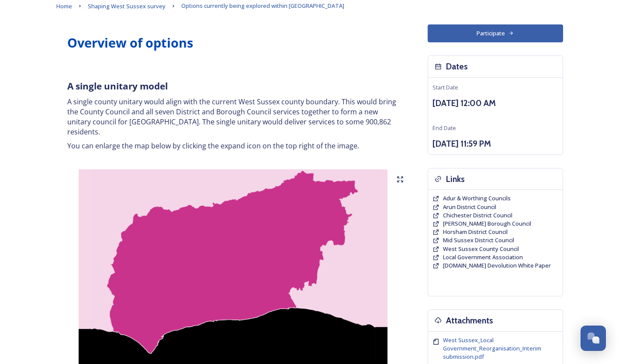 This screenshot has width=619, height=364. What do you see at coordinates (127, 6) in the screenshot?
I see `span: Shaping West Sussex survey` at bounding box center [127, 6].